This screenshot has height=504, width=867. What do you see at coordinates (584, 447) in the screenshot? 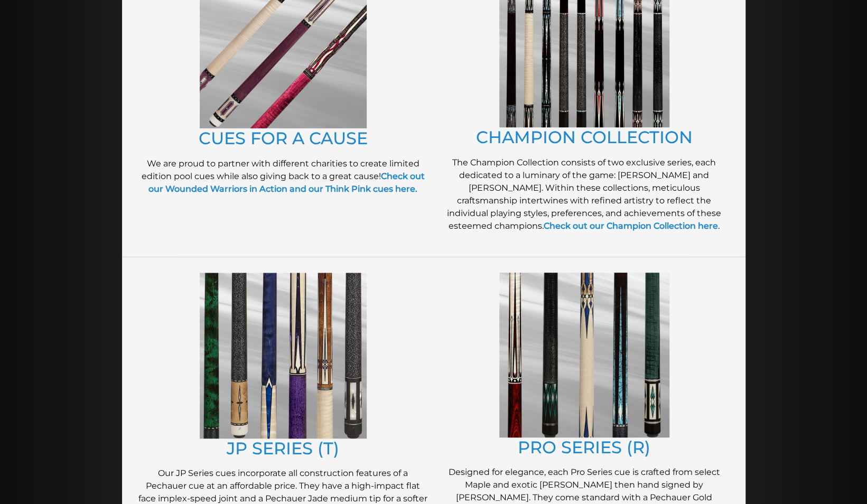
I see `a: PRO SERIES (R)` at bounding box center [584, 447].